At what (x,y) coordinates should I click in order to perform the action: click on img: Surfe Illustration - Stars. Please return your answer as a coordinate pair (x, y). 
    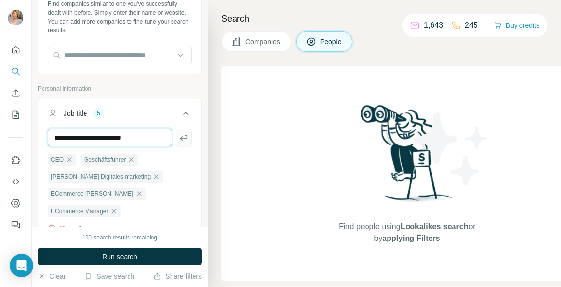
    Looking at the image, I should click on (451, 149).